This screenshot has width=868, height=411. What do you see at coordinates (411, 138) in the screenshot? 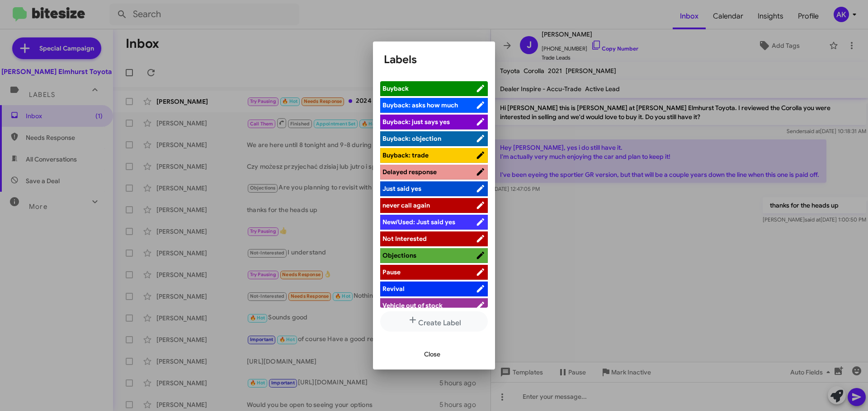
I see `span: Buyback: objection` at bounding box center [411, 138].